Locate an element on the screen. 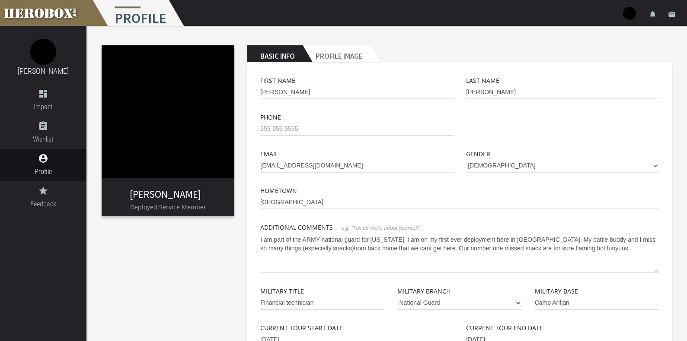  label: Gender is located at coordinates (478, 154).